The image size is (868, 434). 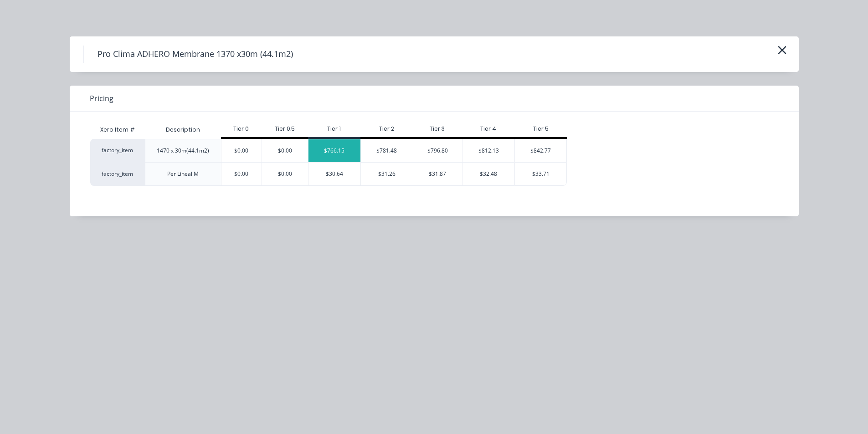 I want to click on div: $30.64, so click(x=334, y=174).